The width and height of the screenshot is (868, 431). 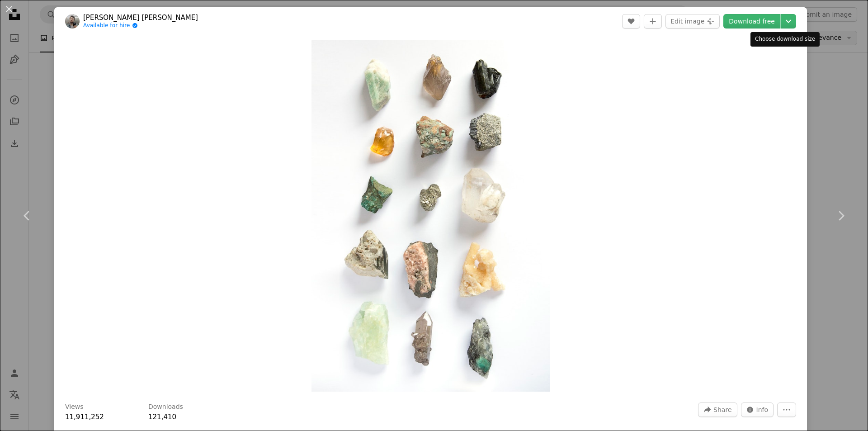 What do you see at coordinates (140, 26) in the screenshot?
I see `a: Available for hire` at bounding box center [140, 26].